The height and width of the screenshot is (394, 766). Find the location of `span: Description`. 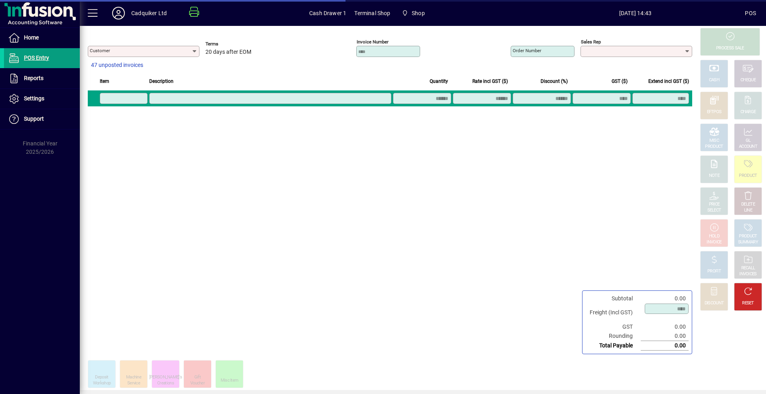

span: Description is located at coordinates (161, 81).